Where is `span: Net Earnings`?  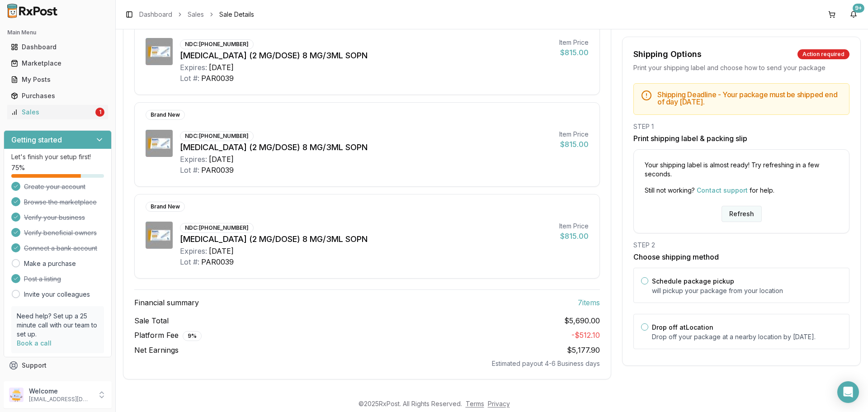 span: Net Earnings is located at coordinates (157, 351).